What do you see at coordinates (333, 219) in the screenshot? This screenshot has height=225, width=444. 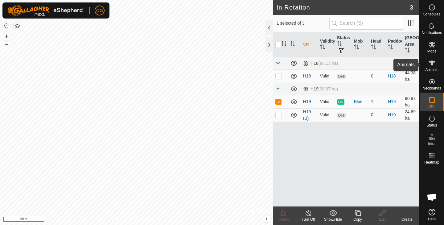 I see `div: Show/Hide` at bounding box center [333, 219].